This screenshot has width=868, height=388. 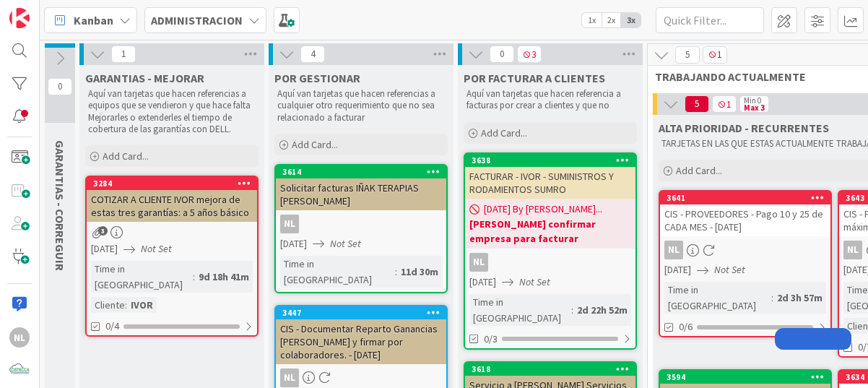 What do you see at coordinates (550, 99) in the screenshot?
I see `p: Aquí van tarjetas que hacen referencia a facturas por crear a clientes y que no` at bounding box center [550, 99].